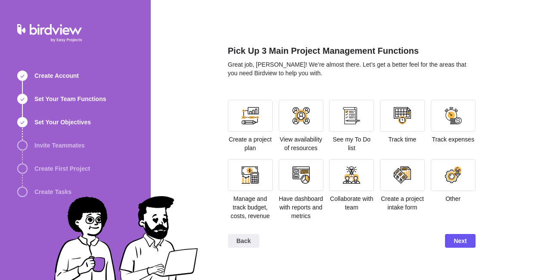 This screenshot has width=560, height=280. I want to click on span: Invite Teammates, so click(59, 146).